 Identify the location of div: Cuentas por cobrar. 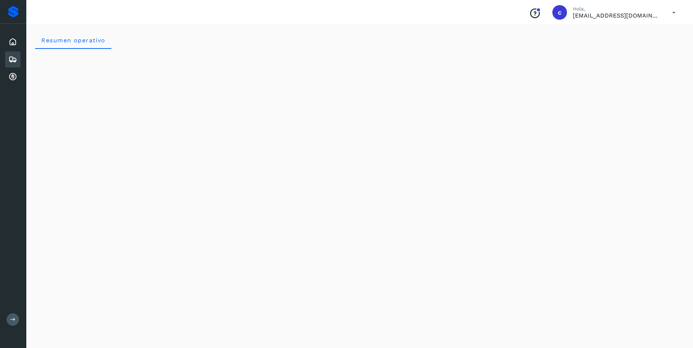
(13, 77).